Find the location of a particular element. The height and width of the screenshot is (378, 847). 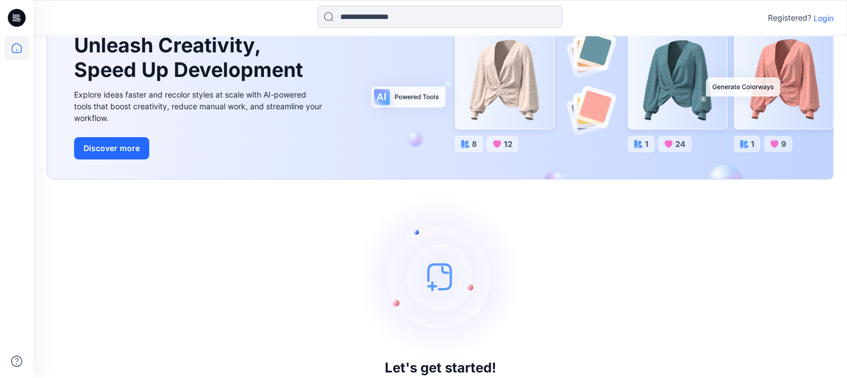

button: Discover more is located at coordinates (111, 148).